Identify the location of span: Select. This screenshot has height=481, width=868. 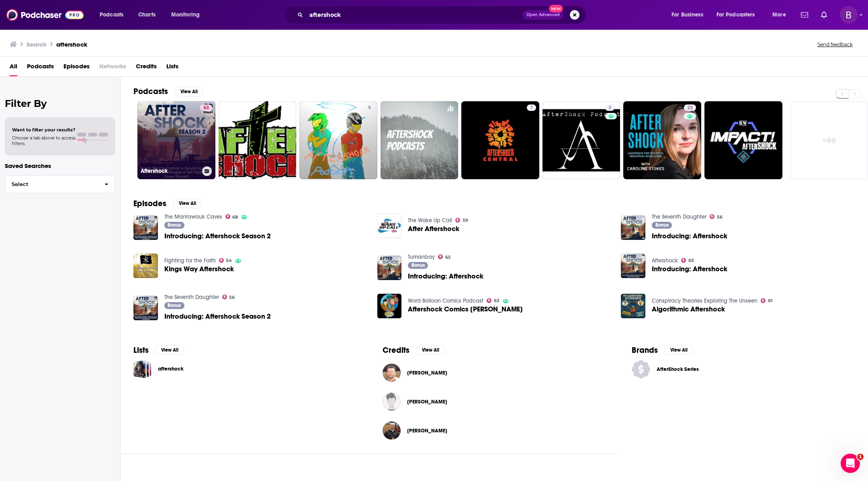
(51, 184).